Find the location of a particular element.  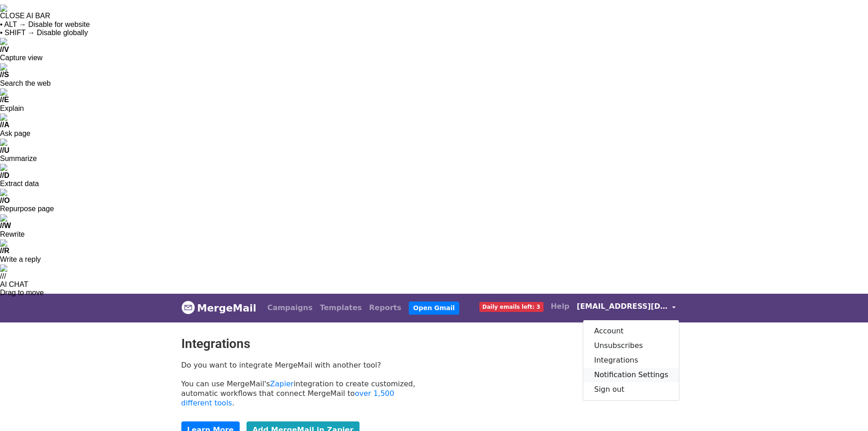

p: You can use MergeMail's integration to create customized, automatic workflows that connect MergeM... is located at coordinates (304, 393).